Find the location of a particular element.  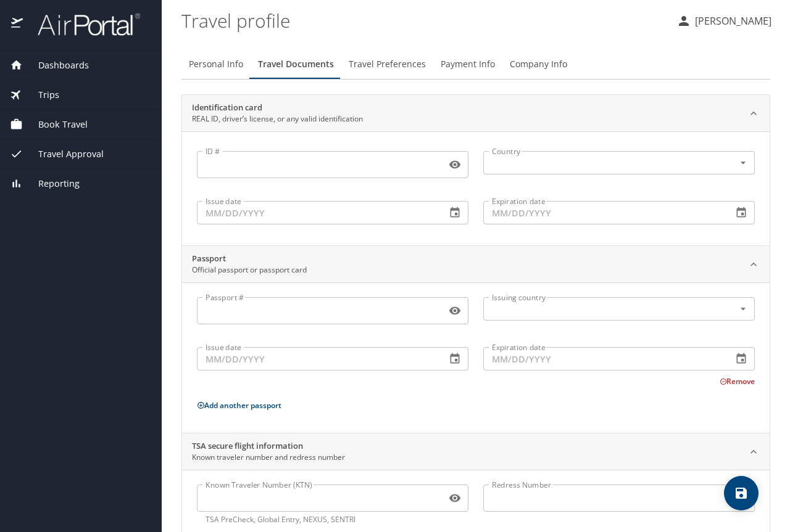

p: TSA PreCheck, Global Entry, NEXUS, SENTRI is located at coordinates (332, 520).